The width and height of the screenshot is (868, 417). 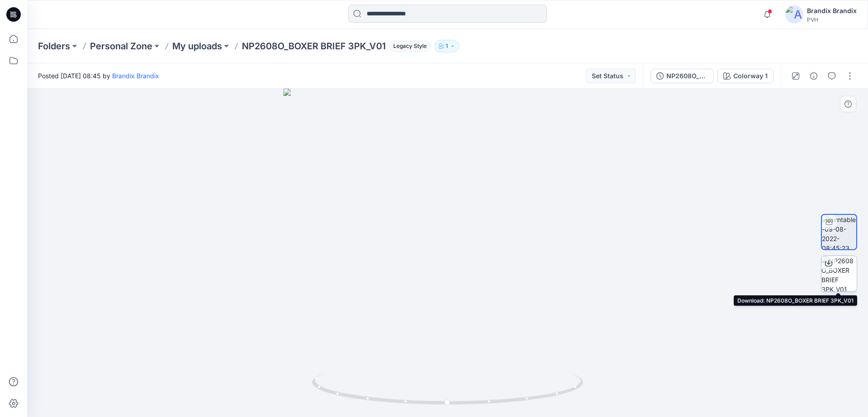 What do you see at coordinates (136, 75) in the screenshot?
I see `a: Brandix Brandix` at bounding box center [136, 75].